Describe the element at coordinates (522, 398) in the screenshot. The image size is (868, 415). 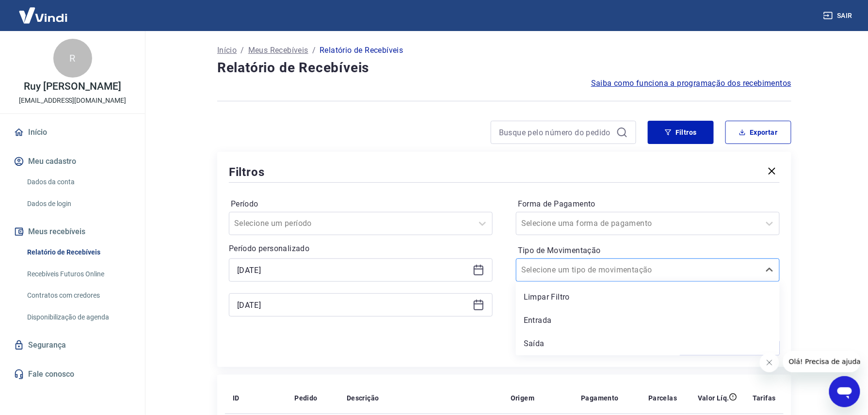
I see `p: Origem` at that location.